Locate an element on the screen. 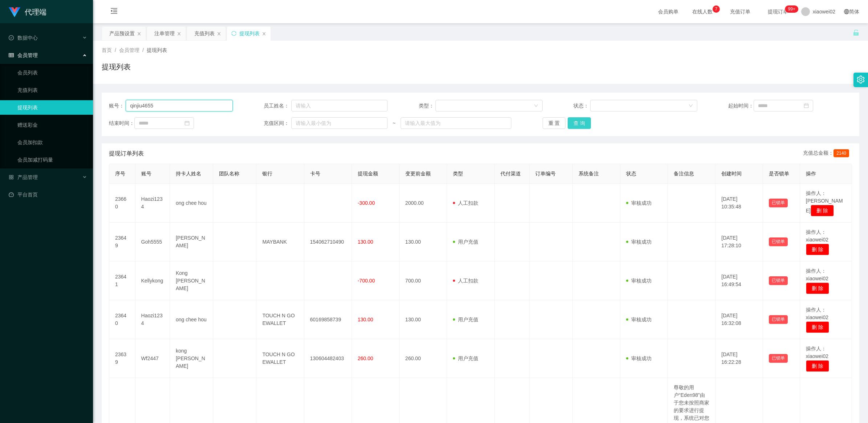 This screenshot has width=868, height=423. a: 提现列表 is located at coordinates (52, 107).